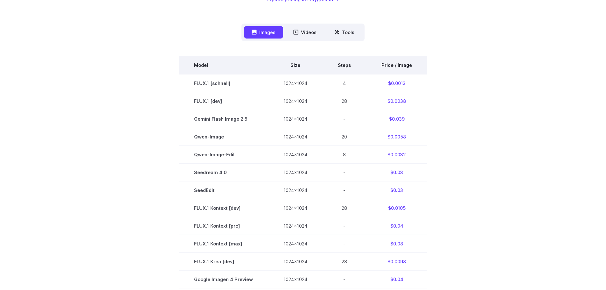 The image size is (606, 290). Describe the element at coordinates (223, 83) in the screenshot. I see `td: FLUX.1 [schnell]` at that location.